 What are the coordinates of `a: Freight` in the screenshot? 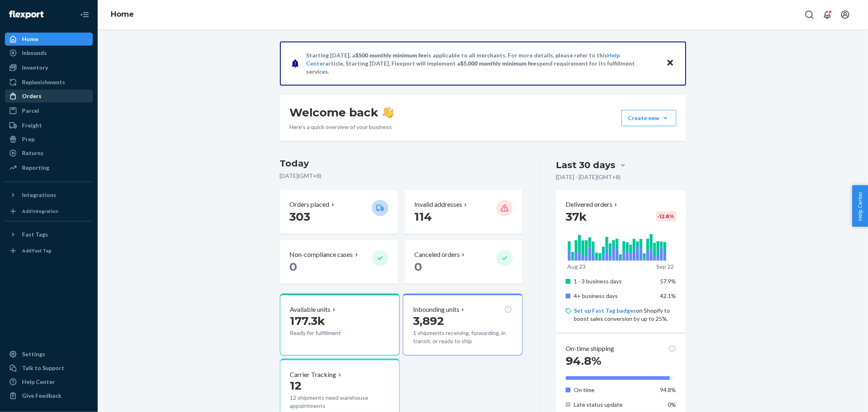 It's located at (48, 126).